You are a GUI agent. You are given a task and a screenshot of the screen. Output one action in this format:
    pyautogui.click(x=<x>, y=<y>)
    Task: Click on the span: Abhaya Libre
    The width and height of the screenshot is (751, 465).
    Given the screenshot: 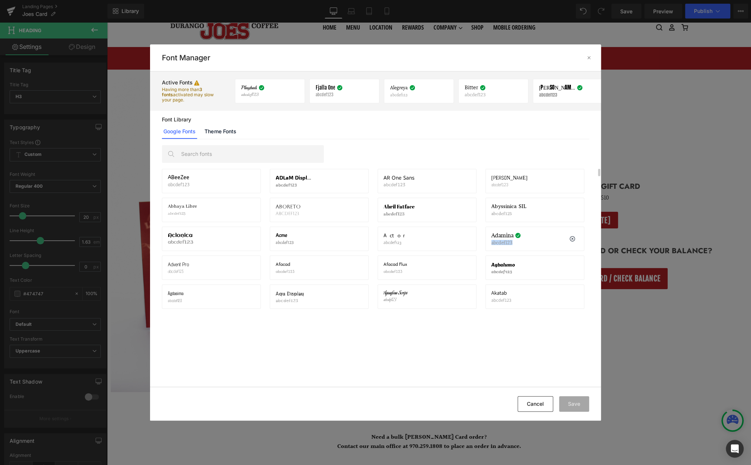 What is the action you would take?
    pyautogui.click(x=182, y=207)
    